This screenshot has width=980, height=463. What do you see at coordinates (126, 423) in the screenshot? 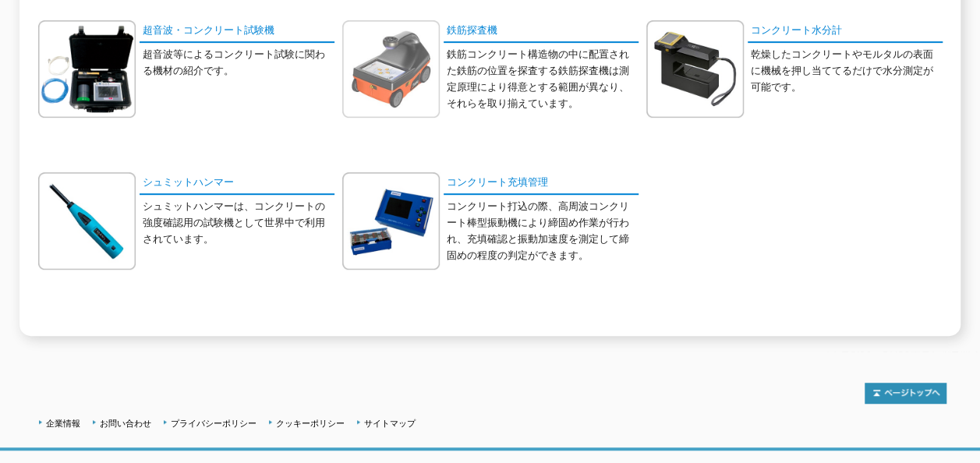
I see `a: お問い合わせ` at bounding box center [126, 423].